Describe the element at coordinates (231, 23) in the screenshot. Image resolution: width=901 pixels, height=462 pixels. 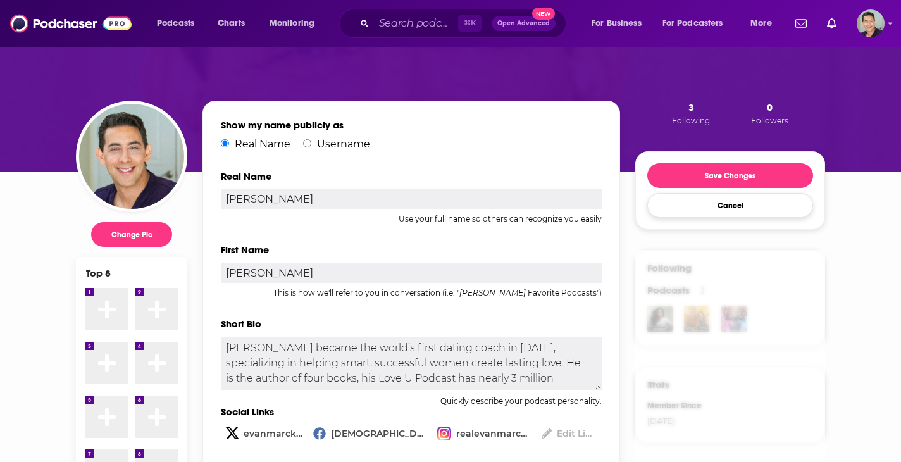
I see `a: Charts` at that location.